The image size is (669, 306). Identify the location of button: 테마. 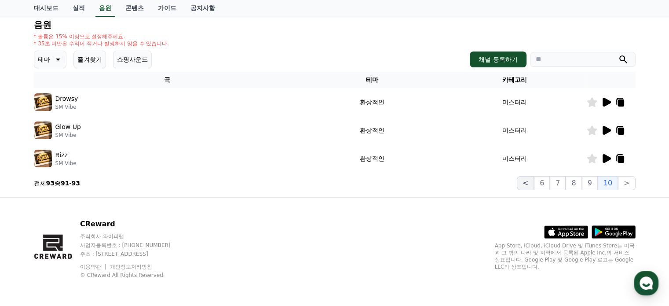
(50, 59).